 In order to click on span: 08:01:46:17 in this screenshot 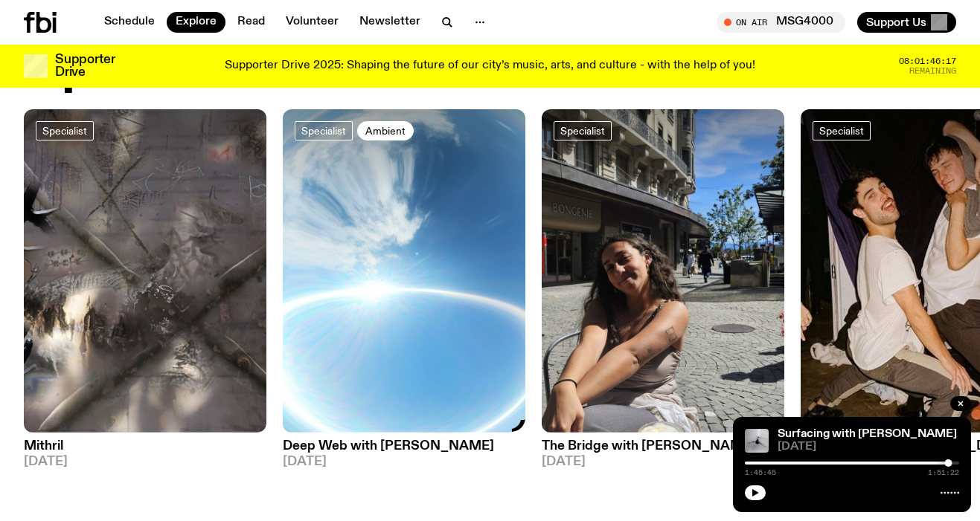, I will do `click(927, 61)`.